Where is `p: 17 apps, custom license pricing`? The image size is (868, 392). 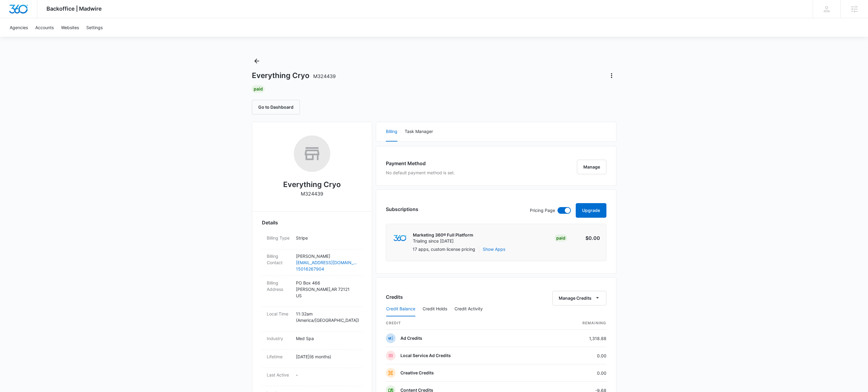 p: 17 apps, custom license pricing is located at coordinates (444, 249).